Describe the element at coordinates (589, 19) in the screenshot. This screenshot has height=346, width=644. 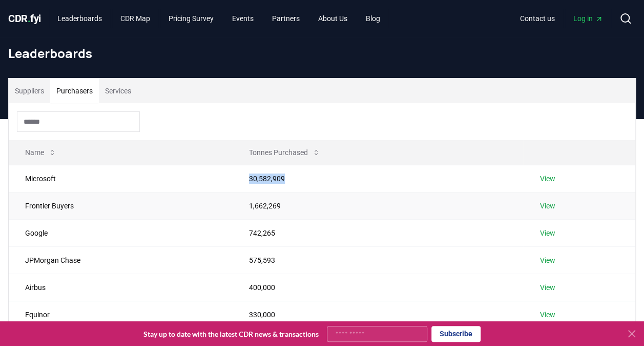
I see `a: Log in` at that location.